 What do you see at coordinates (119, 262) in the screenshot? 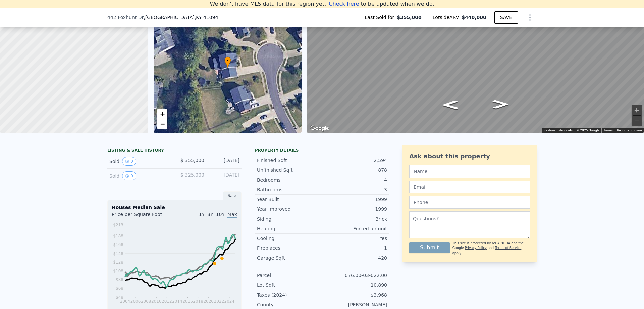
I see `tspan: $128` at bounding box center [119, 262].